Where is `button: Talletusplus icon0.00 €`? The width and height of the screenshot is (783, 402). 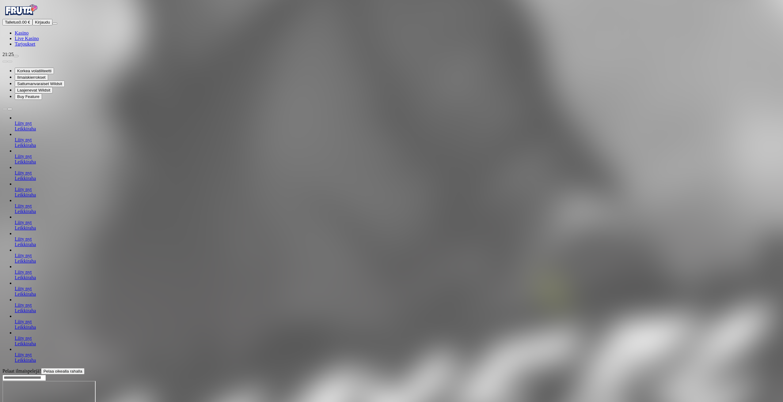 button: Talletusplus icon0.00 € is located at coordinates (17, 22).